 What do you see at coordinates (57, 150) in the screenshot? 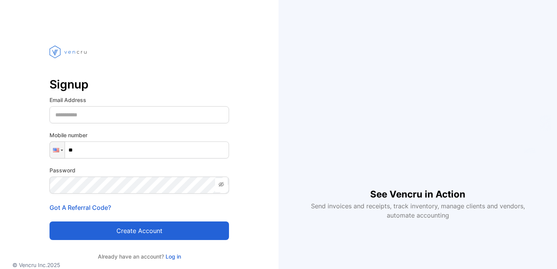
I see `div: United States: + 1` at bounding box center [57, 150].